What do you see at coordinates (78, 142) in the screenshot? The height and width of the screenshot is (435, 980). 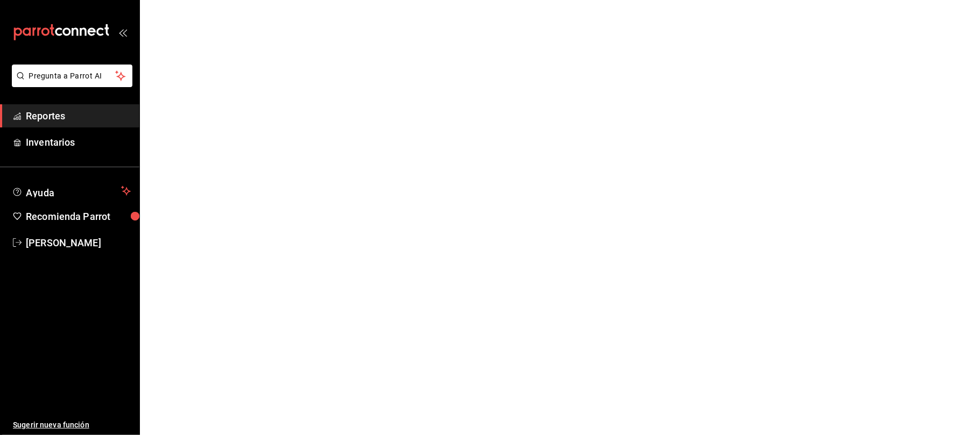 I see `span: Inventarios` at bounding box center [78, 142].